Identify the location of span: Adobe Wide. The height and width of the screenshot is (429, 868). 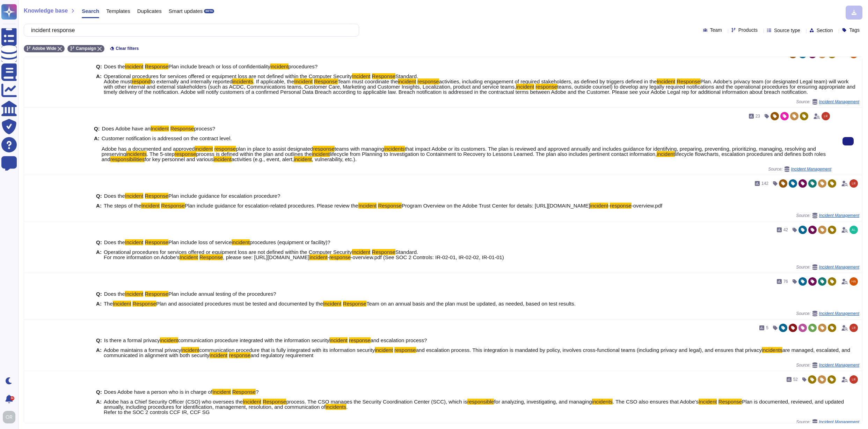
(44, 49).